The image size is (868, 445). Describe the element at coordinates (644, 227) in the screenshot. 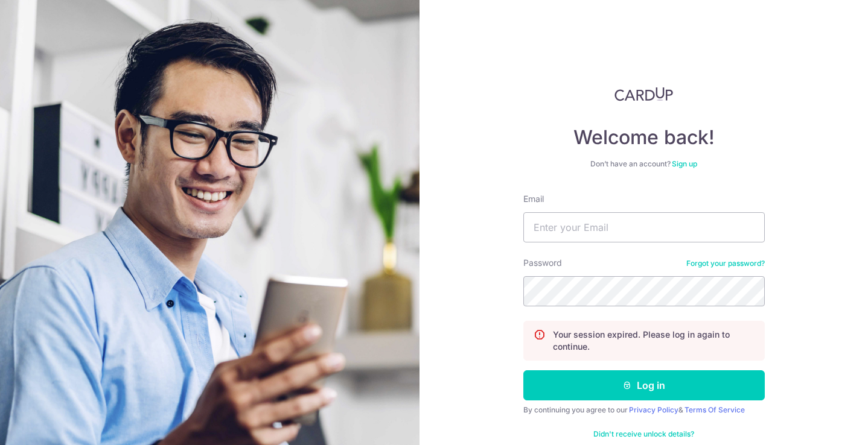

I see `input: Enter your Email` at that location.